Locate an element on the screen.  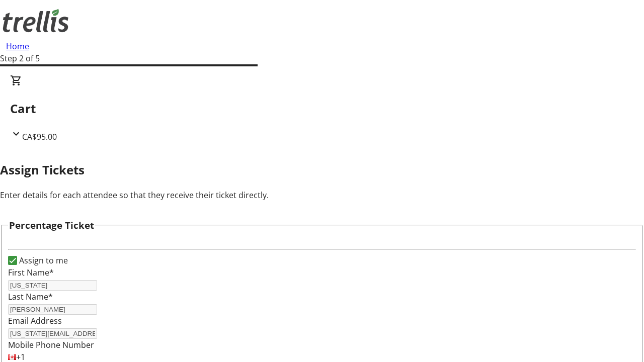
label: Last Name* is located at coordinates (30, 296).